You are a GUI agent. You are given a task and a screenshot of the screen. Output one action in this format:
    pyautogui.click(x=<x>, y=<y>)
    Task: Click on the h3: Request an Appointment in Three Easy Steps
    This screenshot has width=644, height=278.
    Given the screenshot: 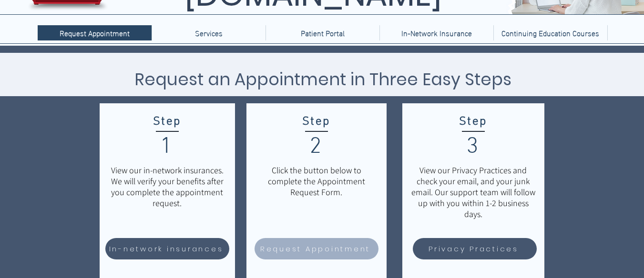 What is the action you would take?
    pyautogui.click(x=323, y=79)
    